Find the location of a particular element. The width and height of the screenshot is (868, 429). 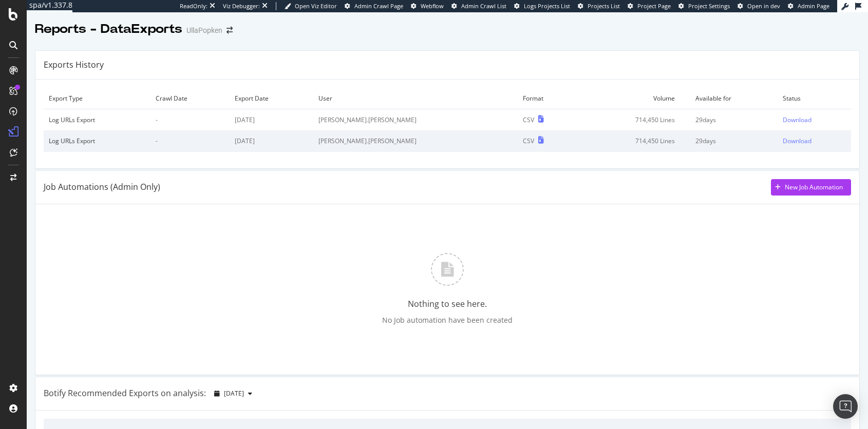

div: ReadOnly: is located at coordinates (193, 6).